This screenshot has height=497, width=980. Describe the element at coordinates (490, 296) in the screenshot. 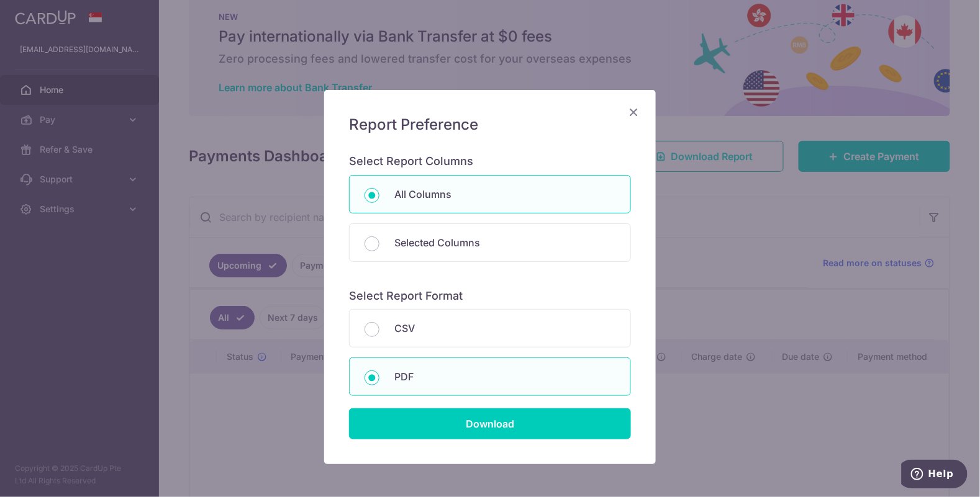

I see `h6: Select Report Format` at that location.